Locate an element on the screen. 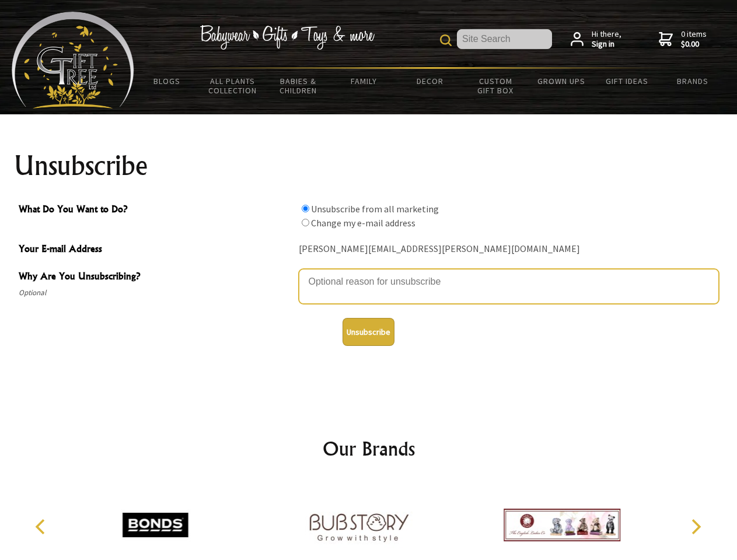  button: Unsubscribe is located at coordinates (368, 332).